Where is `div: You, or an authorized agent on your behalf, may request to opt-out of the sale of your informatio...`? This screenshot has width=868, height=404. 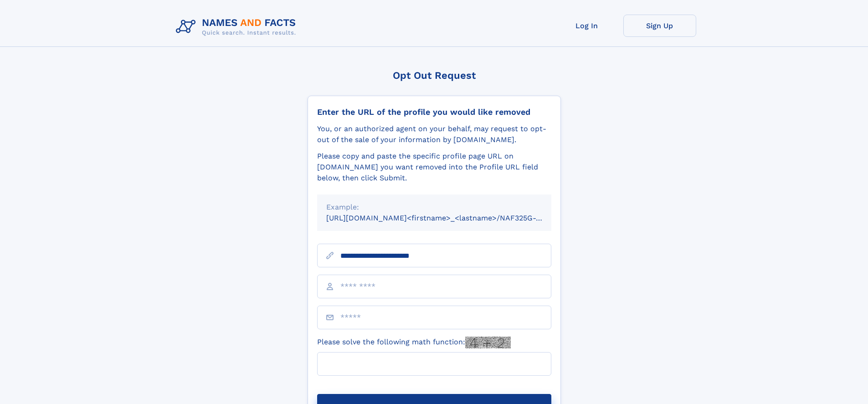 div: You, or an authorized agent on your behalf, may request to opt-out of the sale of your informatio... is located at coordinates (434, 134).